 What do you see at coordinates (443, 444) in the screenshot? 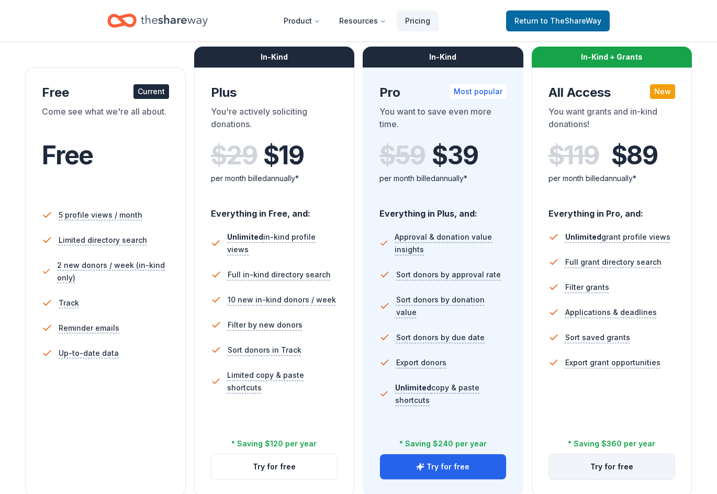
I see `div: * Saving $240 per year` at bounding box center [443, 444].